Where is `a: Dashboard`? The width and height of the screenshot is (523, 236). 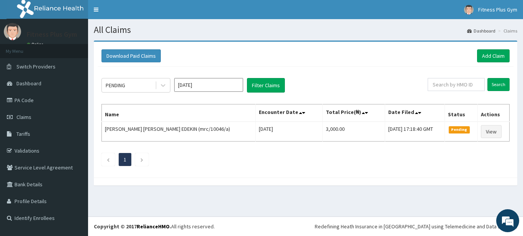 a: Dashboard is located at coordinates (481, 31).